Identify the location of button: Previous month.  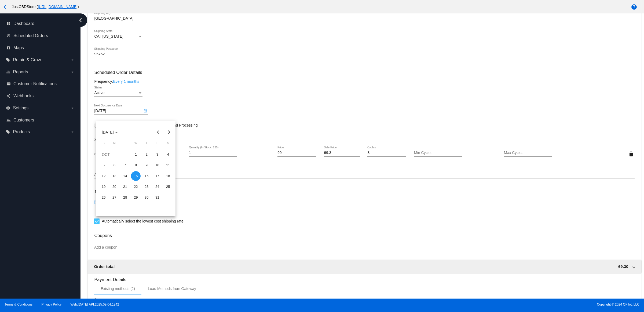
(158, 132).